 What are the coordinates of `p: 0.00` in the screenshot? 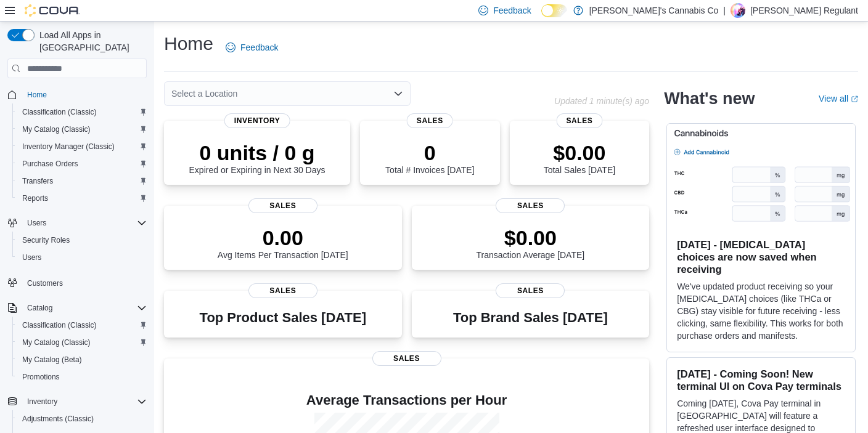 It's located at (283, 238).